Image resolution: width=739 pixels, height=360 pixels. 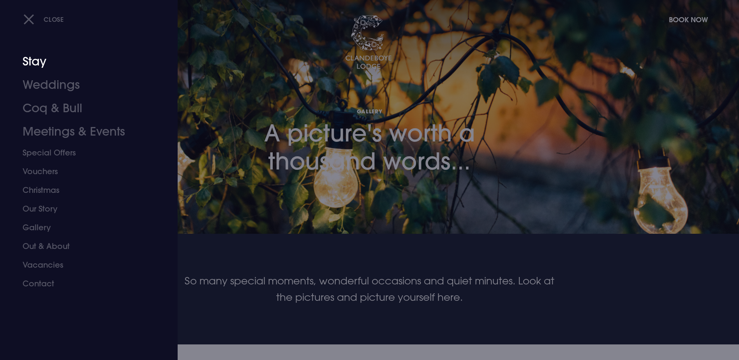 What do you see at coordinates (84, 284) in the screenshot?
I see `a: Contact` at bounding box center [84, 284].